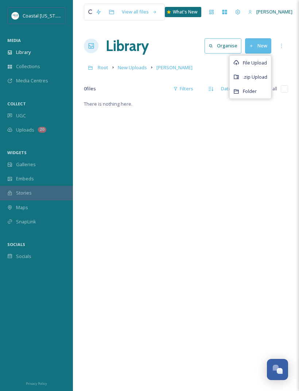 Image resolution: width=299 pixels, height=391 pixels. Describe the element at coordinates (26, 221) in the screenshot. I see `span: SnapLink` at that location.